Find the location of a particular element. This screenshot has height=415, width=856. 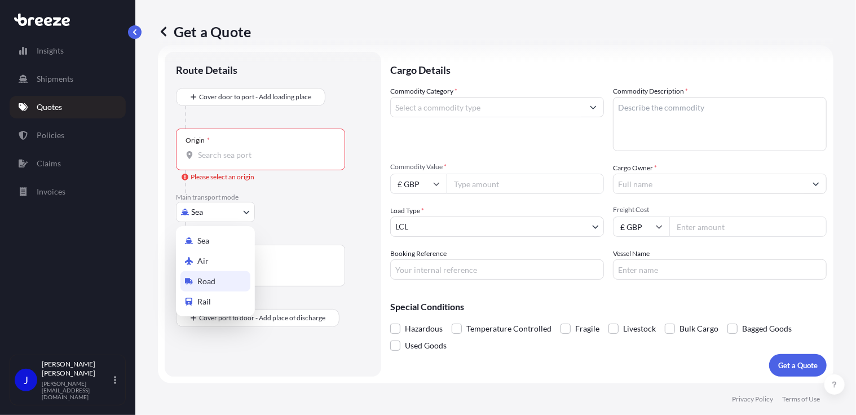

span: Sea is located at coordinates (203, 241).